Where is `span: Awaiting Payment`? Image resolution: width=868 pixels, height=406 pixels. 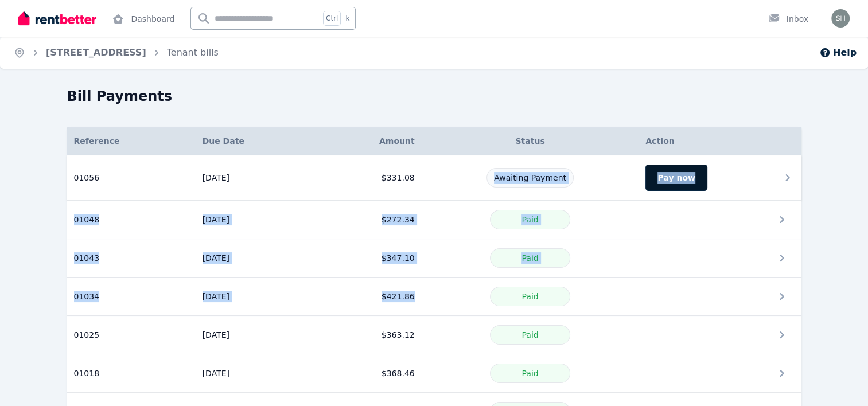 span: Awaiting Payment is located at coordinates (530, 178).